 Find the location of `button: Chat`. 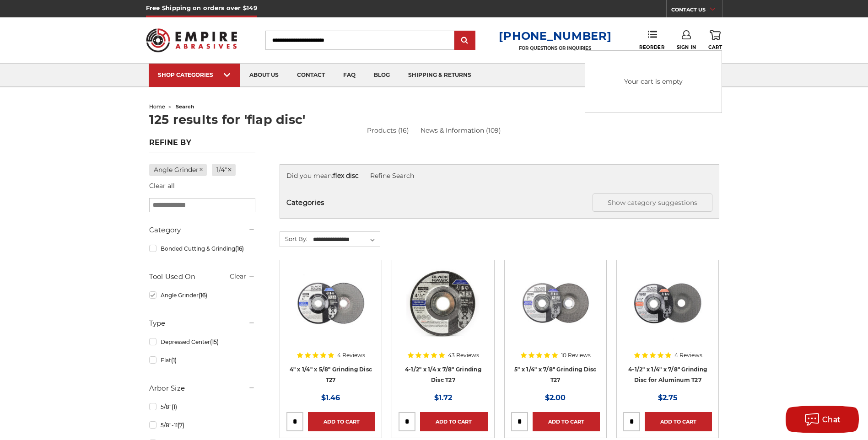

button: Chat is located at coordinates (822, 419).